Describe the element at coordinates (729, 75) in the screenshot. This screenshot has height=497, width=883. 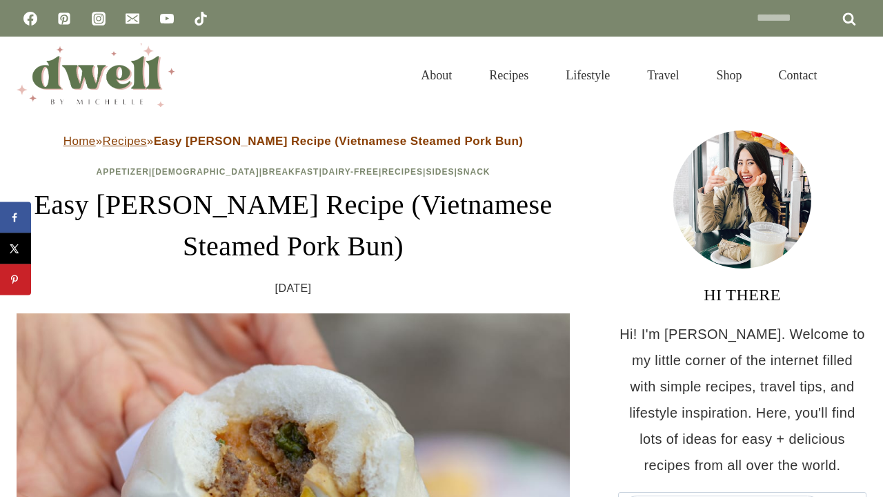
I see `a: Shop` at that location.